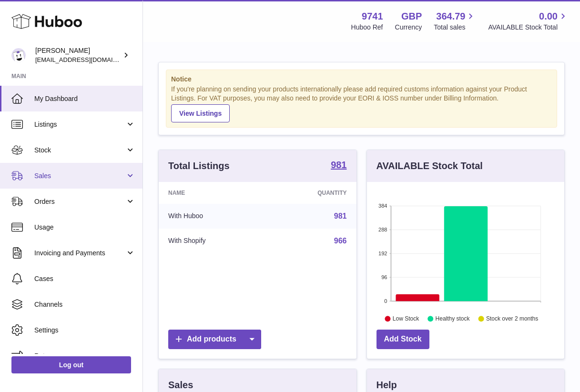 The width and height of the screenshot is (580, 392). Describe the element at coordinates (212, 193) in the screenshot. I see `th: Name` at that location.